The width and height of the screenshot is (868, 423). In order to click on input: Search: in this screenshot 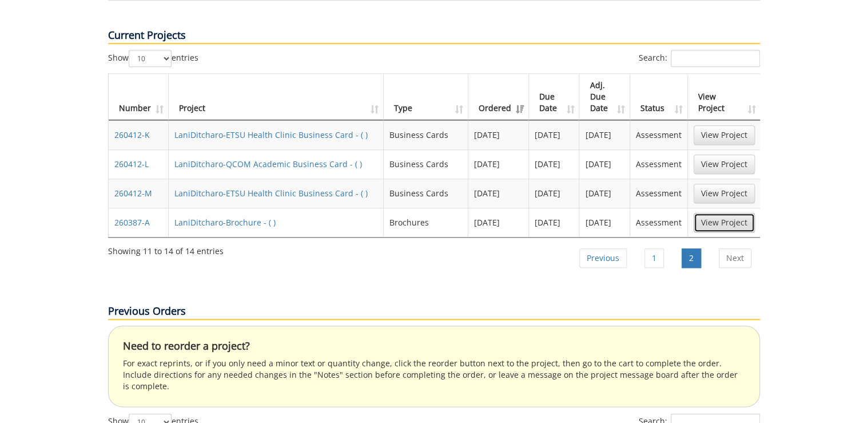, I will do `click(715, 59)`.